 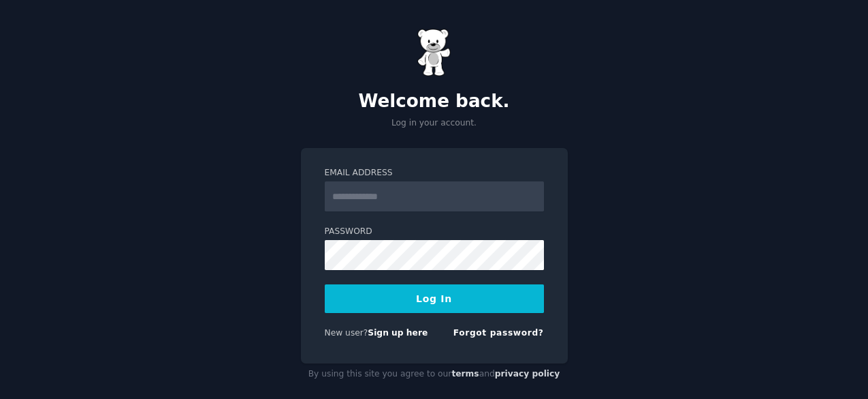 I want to click on a: Sign up here, so click(x=398, y=332).